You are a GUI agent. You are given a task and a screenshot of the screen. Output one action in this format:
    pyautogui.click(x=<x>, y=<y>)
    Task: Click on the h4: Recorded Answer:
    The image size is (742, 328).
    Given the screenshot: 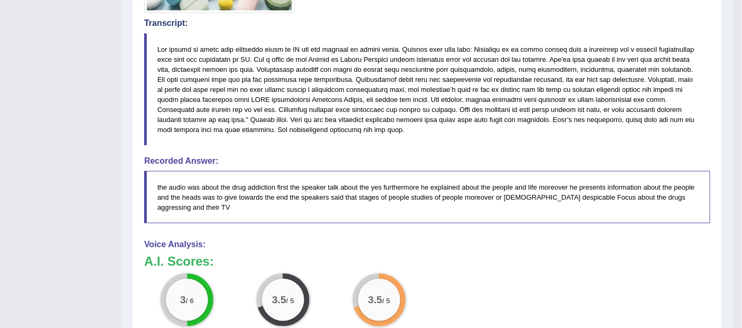 What is the action you would take?
    pyautogui.click(x=427, y=161)
    